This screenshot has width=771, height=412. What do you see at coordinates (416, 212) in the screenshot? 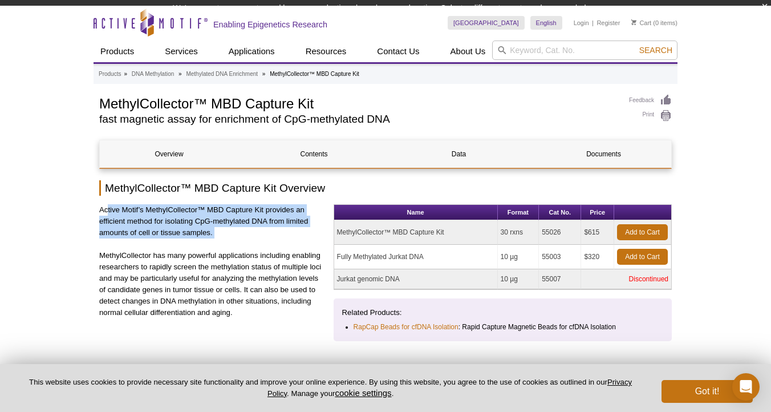
I see `th: Name` at bounding box center [416, 212].